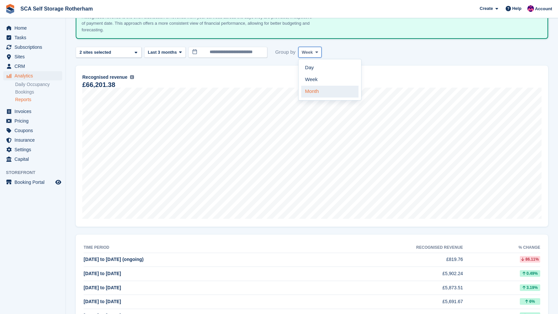 The width and height of the screenshot is (558, 314). Describe the element at coordinates (34, 57) in the screenshot. I see `span: Sites` at that location.